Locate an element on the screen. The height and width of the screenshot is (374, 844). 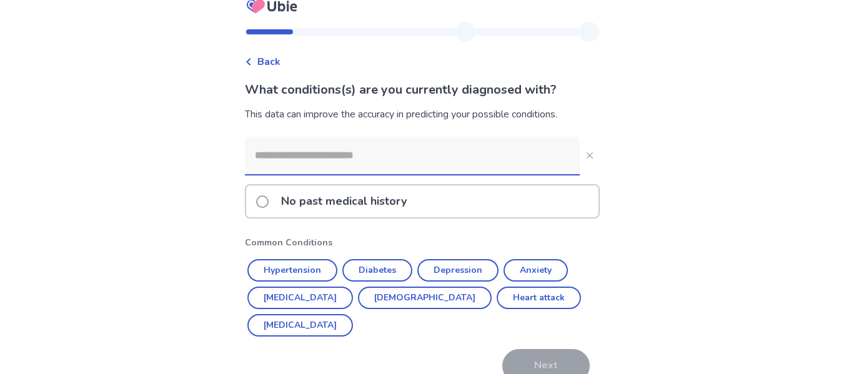
button: Close is located at coordinates (590, 156).